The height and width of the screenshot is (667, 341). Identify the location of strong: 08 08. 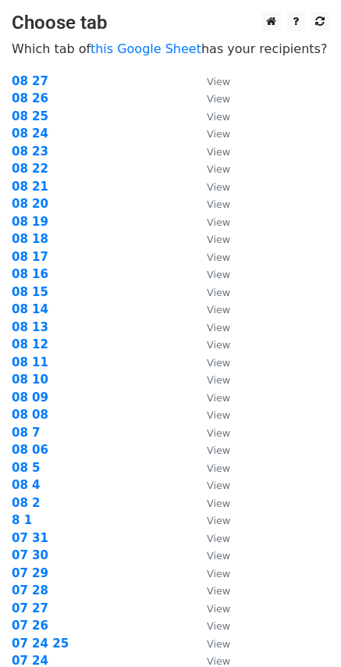
(30, 415).